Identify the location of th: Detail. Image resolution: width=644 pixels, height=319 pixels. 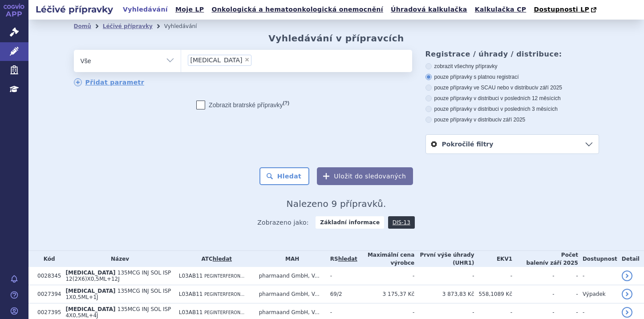
(631, 259).